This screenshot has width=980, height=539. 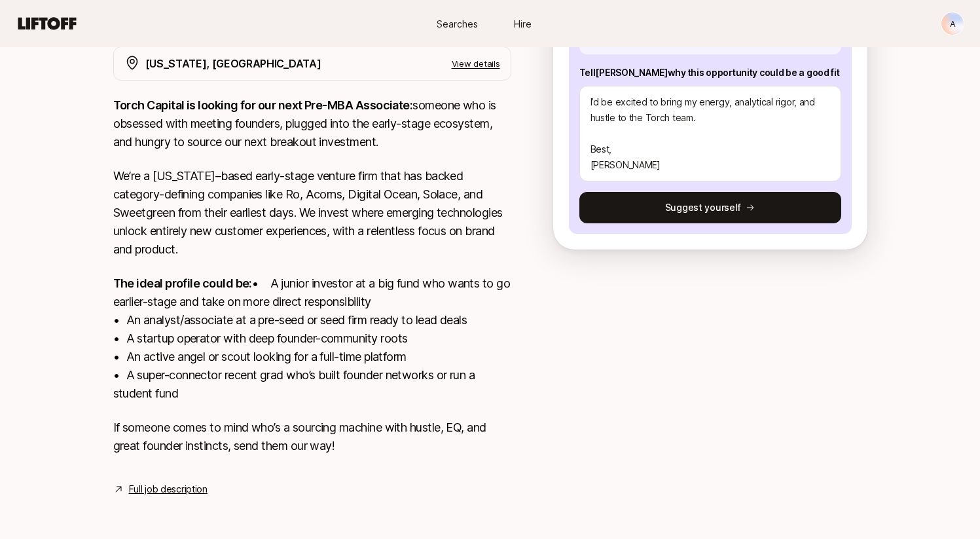 What do you see at coordinates (476, 64) in the screenshot?
I see `p: View details` at bounding box center [476, 64].